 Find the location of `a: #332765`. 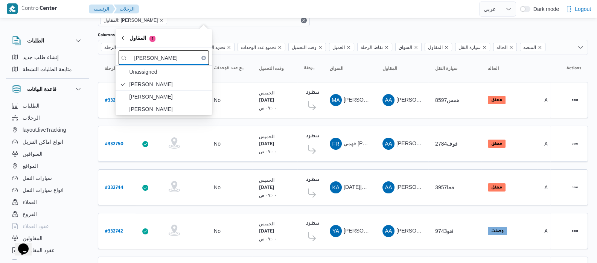

a: #332765 is located at coordinates (114, 100).